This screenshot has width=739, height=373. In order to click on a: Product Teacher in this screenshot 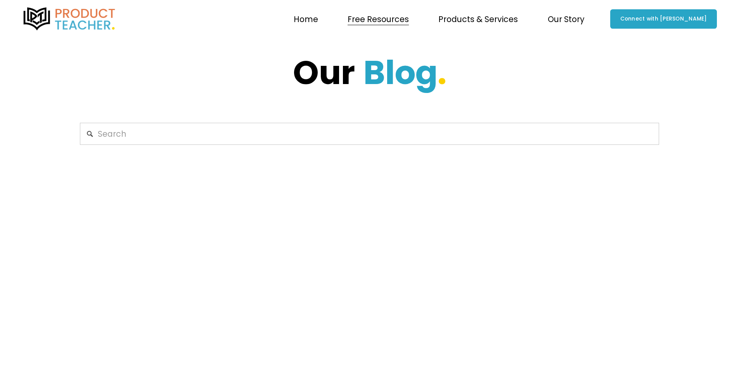, I will do `click(69, 19)`.